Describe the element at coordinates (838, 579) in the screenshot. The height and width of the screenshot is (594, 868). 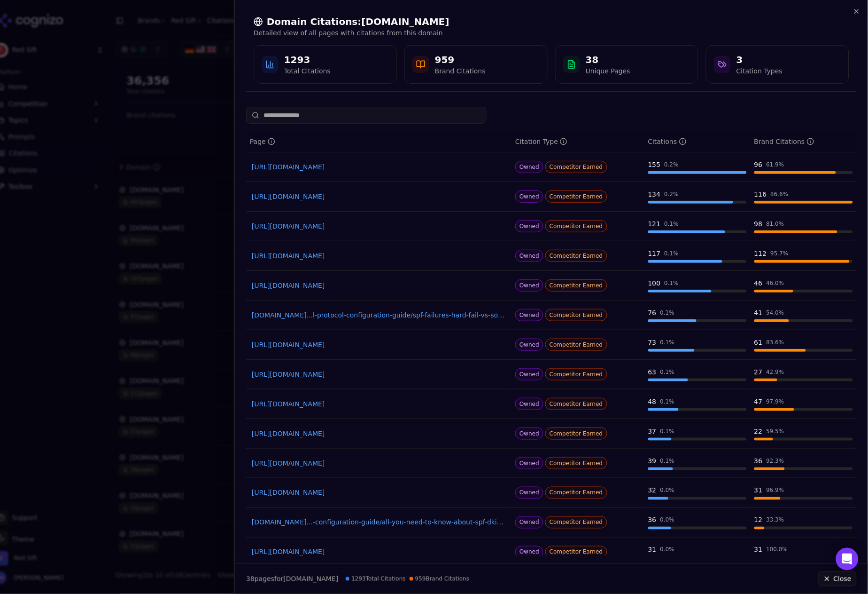
I see `button: Close` at that location.